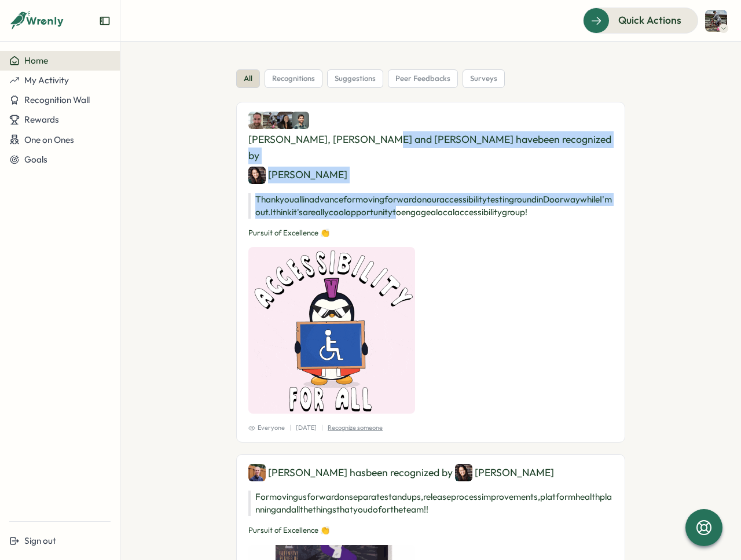 This screenshot has height=560, width=741. What do you see at coordinates (247, 79) in the screenshot?
I see `span: all` at bounding box center [247, 79].